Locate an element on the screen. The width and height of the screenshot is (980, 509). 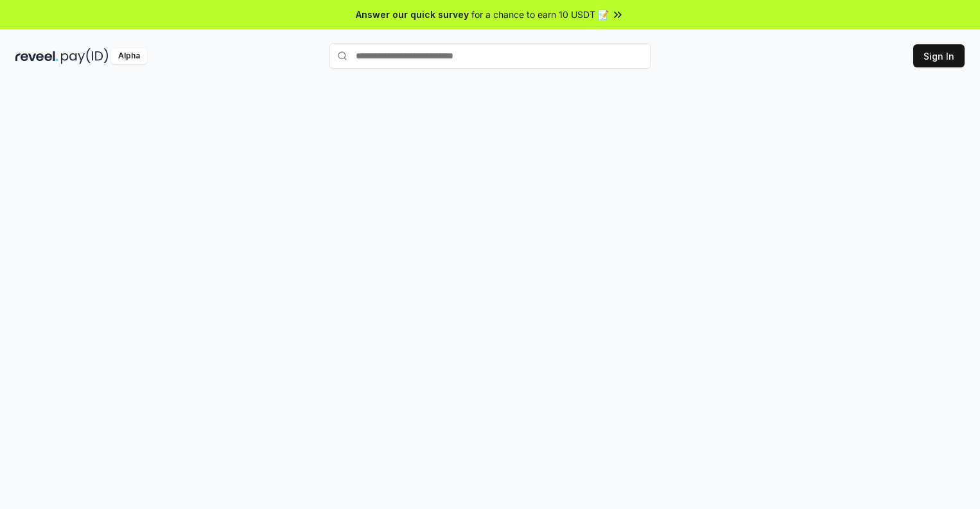
span: Answer our quick survey is located at coordinates (412, 14).